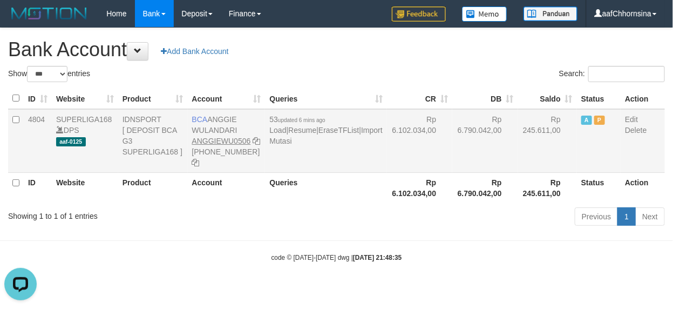  What do you see at coordinates (38, 141) in the screenshot?
I see `td: 4804` at bounding box center [38, 141].